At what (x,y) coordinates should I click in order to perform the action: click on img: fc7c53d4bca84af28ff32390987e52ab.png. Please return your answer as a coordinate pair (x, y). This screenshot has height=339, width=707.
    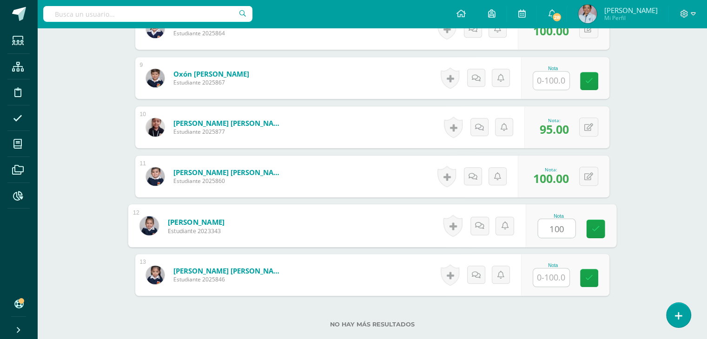
    Looking at the image, I should click on (155, 127).